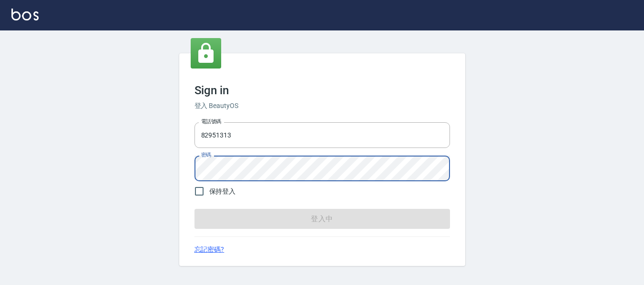 The height and width of the screenshot is (285, 644). Describe the element at coordinates (322, 91) in the screenshot. I see `h3: Sign in` at that location.